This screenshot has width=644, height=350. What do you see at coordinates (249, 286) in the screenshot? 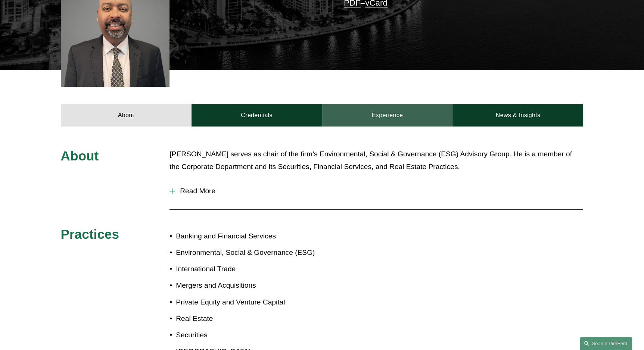
I see `p: Mergers and Acquisitions` at bounding box center [249, 286].